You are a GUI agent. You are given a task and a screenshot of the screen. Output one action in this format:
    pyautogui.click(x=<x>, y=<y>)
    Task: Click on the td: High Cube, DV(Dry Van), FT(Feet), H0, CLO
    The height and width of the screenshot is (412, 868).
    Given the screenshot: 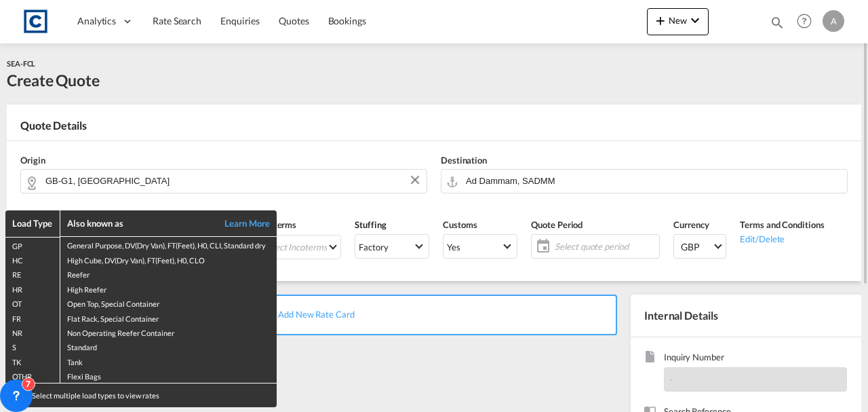 What is the action you would take?
    pyautogui.click(x=168, y=258)
    